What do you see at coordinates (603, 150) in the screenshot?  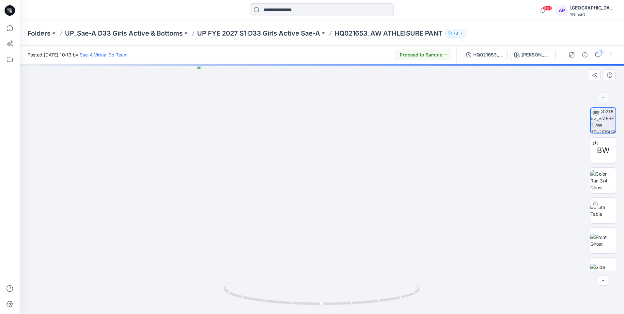 I see `span: BW` at bounding box center [603, 150].